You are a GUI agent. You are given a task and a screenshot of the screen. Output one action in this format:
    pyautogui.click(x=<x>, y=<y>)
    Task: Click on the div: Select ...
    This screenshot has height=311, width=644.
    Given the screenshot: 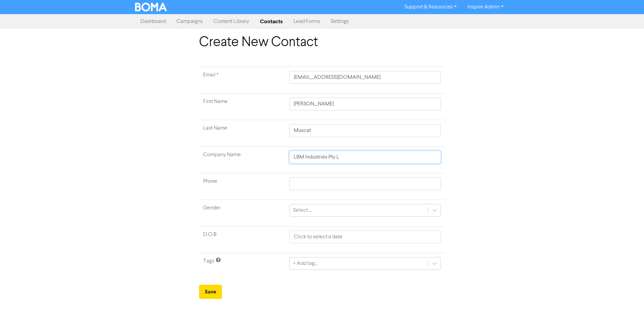 What is the action you would take?
    pyautogui.click(x=303, y=210)
    